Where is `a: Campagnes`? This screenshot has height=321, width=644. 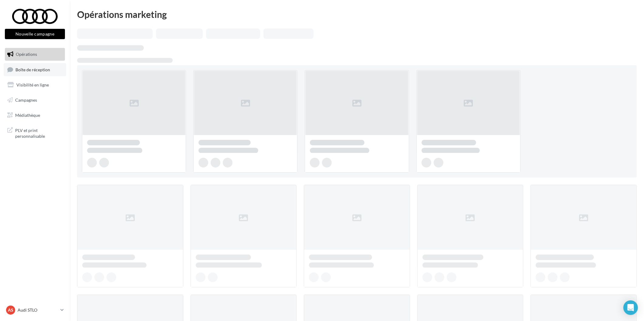
a: Campagnes is located at coordinates (35, 100).